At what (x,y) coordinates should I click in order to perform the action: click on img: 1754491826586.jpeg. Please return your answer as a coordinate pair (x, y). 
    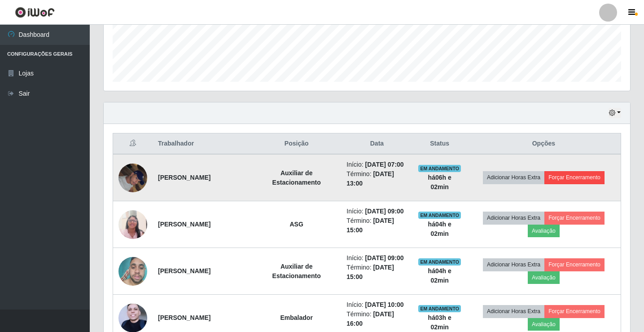
    Looking at the image, I should click on (133, 178).